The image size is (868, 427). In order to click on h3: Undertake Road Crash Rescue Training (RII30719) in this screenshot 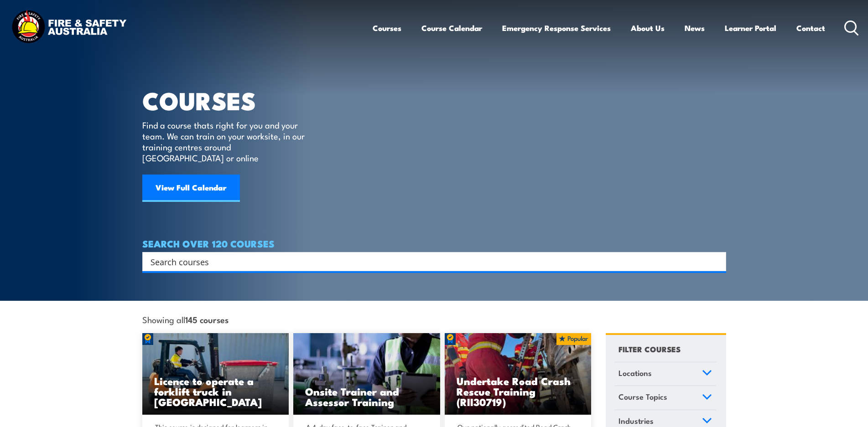, I will do `click(518, 391)`.